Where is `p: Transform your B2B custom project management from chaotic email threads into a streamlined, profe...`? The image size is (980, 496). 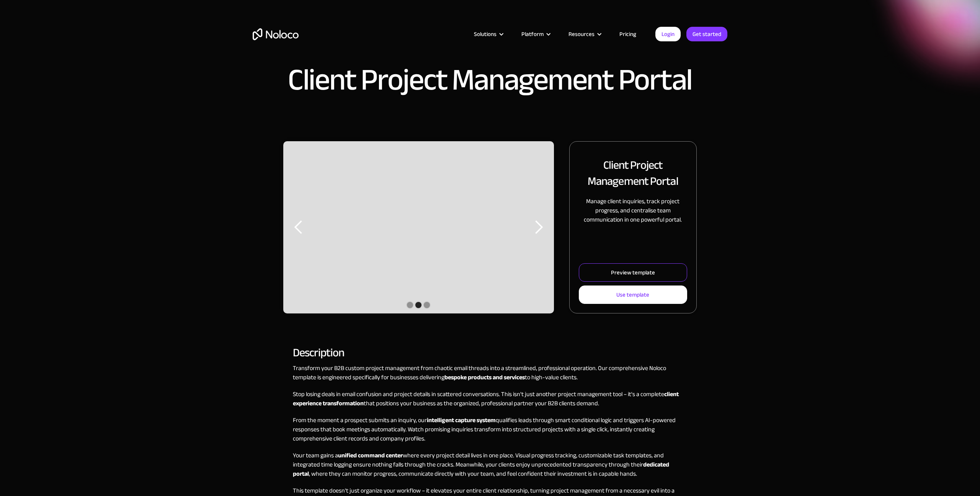 p: Transform your B2B custom project management from chaotic email threads into a streamlined, profe... is located at coordinates (490, 373).